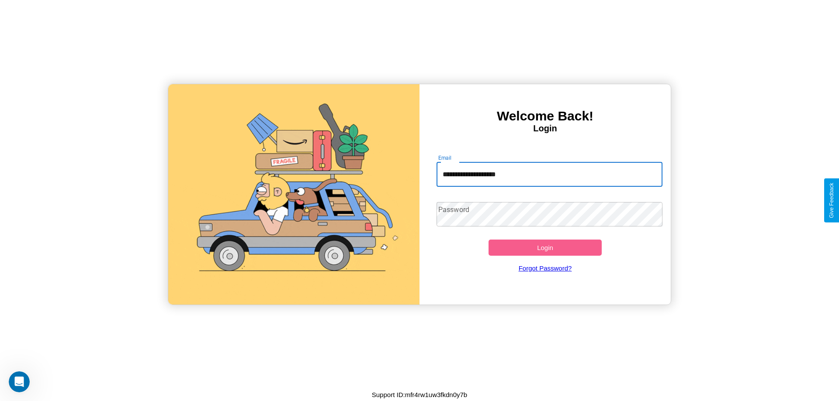  Describe the element at coordinates (831, 201) in the screenshot. I see `div: Give Feedback` at that location.